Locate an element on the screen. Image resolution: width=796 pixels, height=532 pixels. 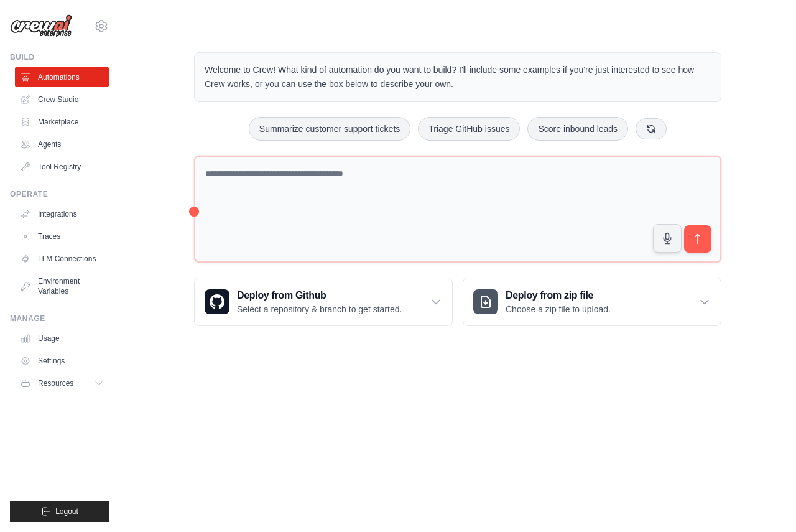
a: Usage is located at coordinates (62, 338).